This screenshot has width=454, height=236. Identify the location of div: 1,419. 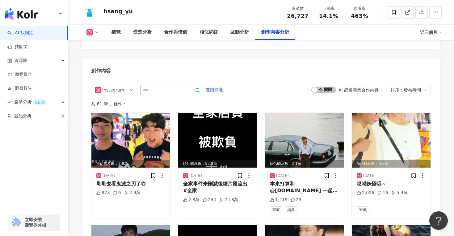
(278, 200).